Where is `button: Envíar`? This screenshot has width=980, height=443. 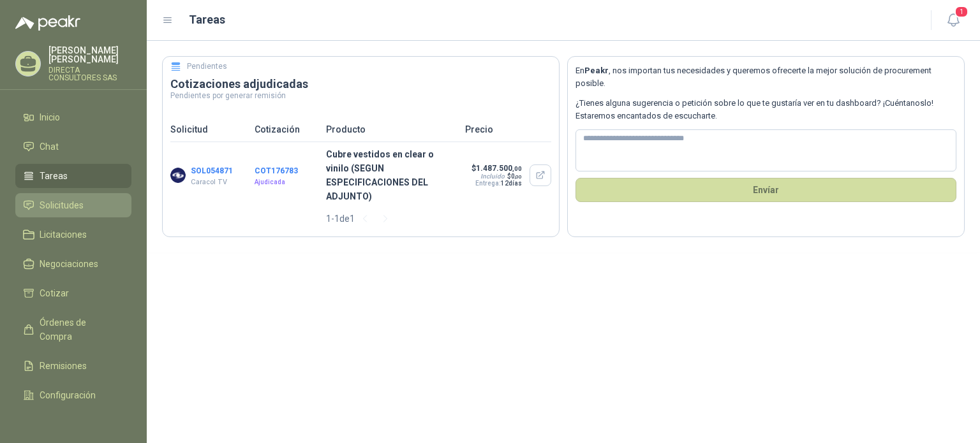
button: Envíar is located at coordinates (766, 190).